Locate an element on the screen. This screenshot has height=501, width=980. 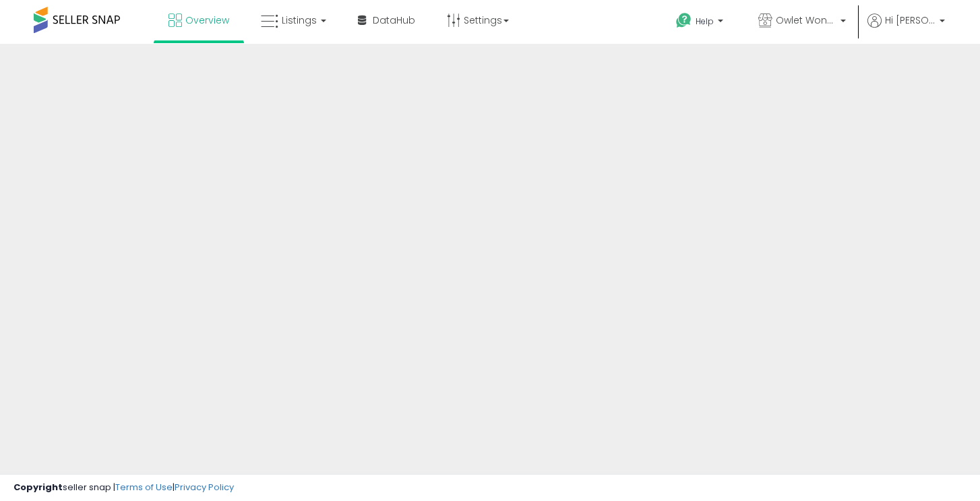
a: Terms of Use is located at coordinates (144, 487).